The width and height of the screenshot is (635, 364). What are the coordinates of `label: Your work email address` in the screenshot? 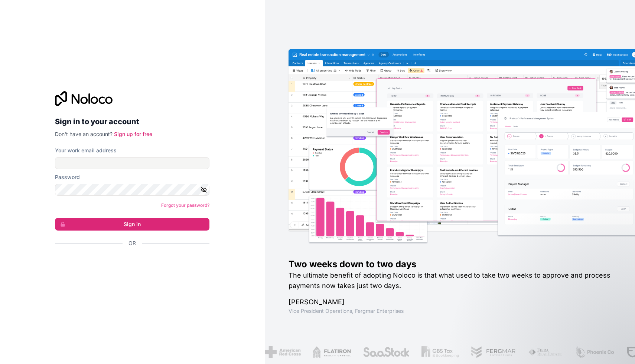 It's located at (86, 150).